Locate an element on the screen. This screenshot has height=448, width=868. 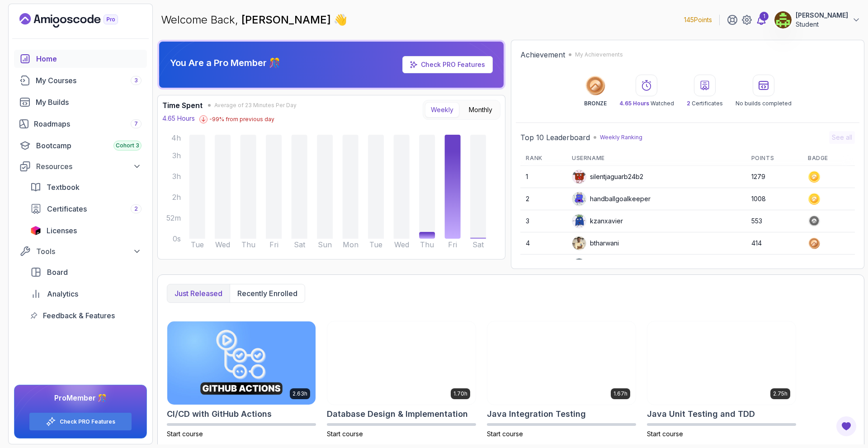
td: 5 is located at coordinates (543, 266).